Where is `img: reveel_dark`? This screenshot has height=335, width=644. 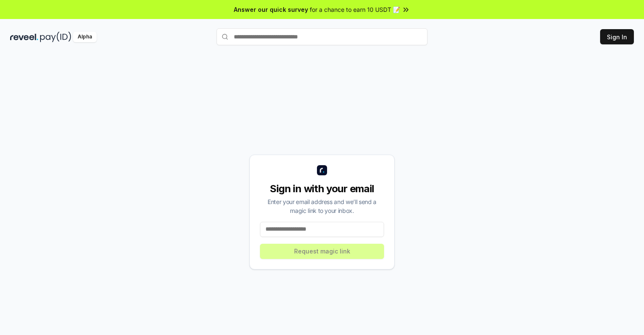
img: reveel_dark is located at coordinates (24, 37).